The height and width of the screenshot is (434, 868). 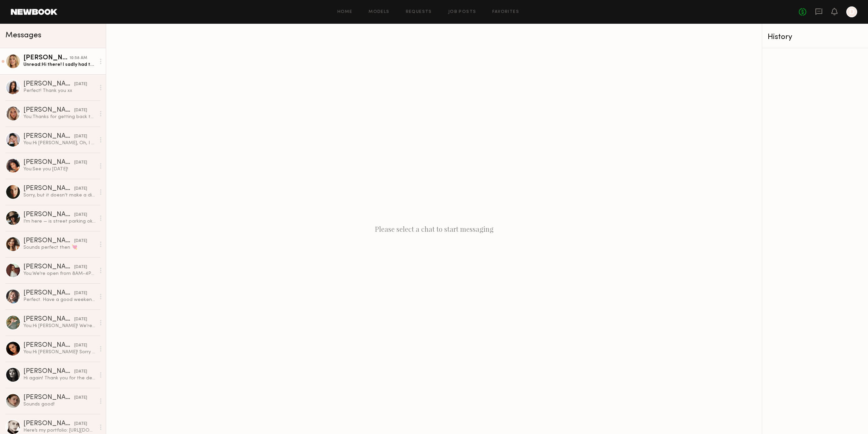 I want to click on a: Favorites, so click(x=506, y=12).